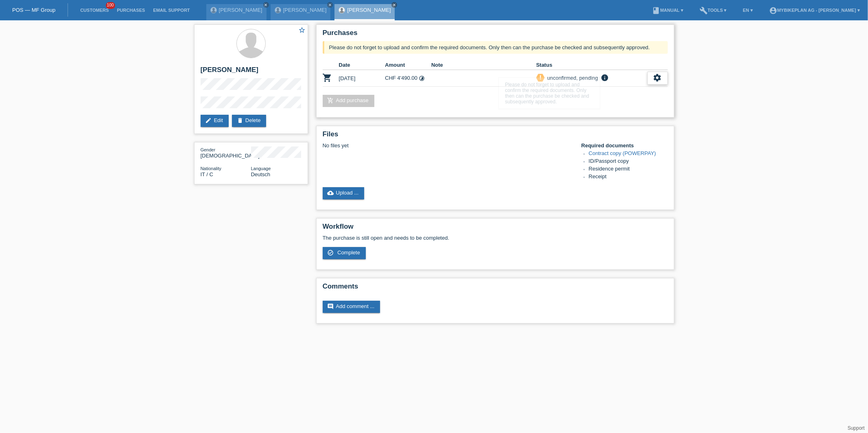 This screenshot has height=433, width=868. Describe the element at coordinates (344, 253) in the screenshot. I see `a: check_circle_outline Complete` at that location.